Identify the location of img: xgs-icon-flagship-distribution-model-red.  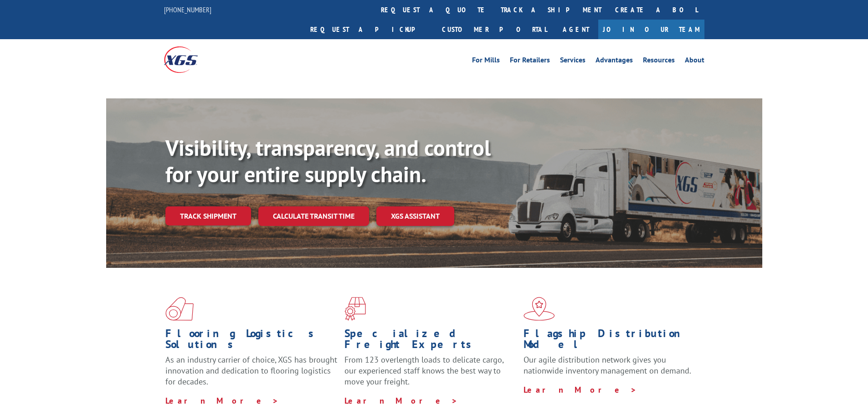
(539, 309).